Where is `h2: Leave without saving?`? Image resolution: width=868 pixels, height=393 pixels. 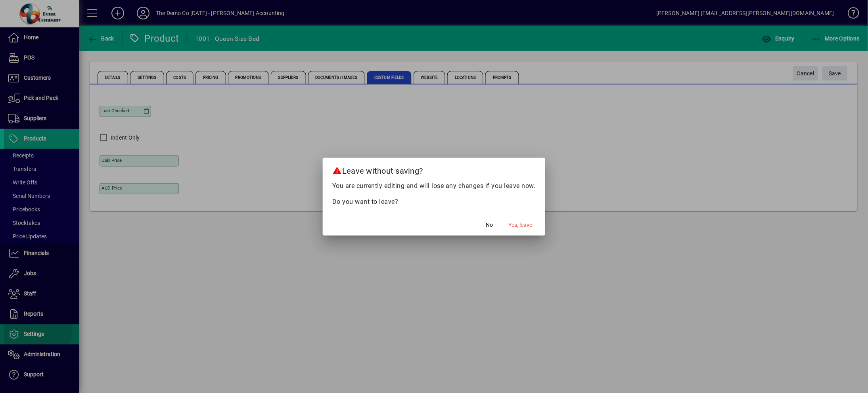 h2: Leave without saving? is located at coordinates (434, 169).